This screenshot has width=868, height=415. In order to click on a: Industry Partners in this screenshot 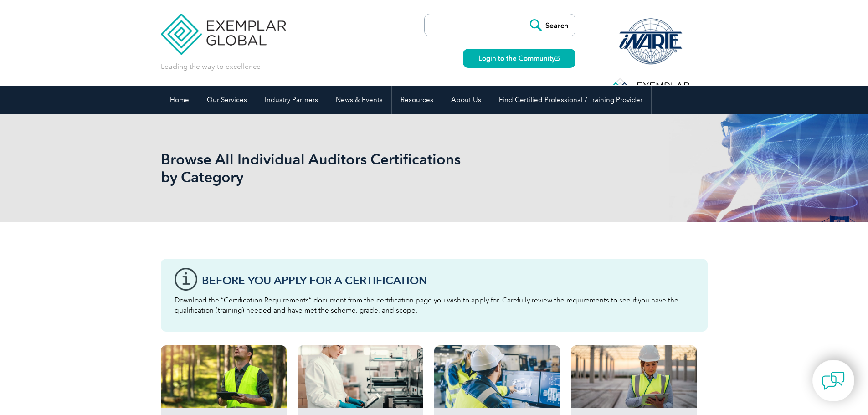, I will do `click(291, 100)`.